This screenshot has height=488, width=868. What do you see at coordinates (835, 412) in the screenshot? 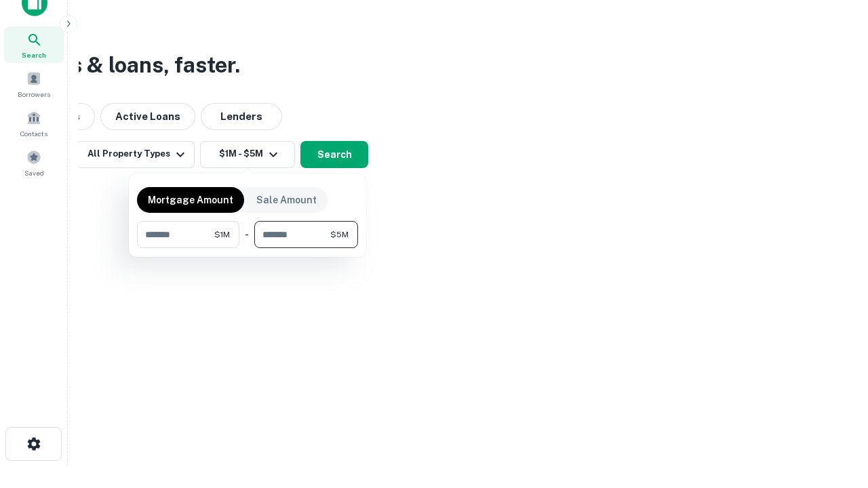
I see `div: Chat Widget` at bounding box center [835, 412].